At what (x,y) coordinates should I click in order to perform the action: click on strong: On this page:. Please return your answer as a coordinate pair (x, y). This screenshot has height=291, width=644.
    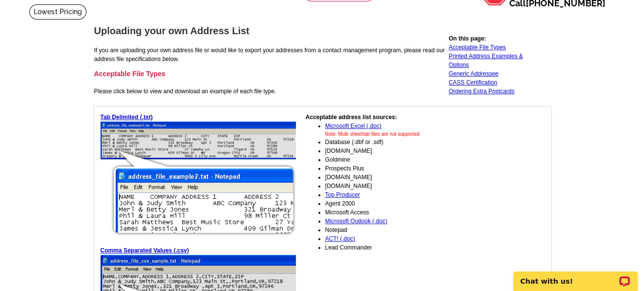
    Looking at the image, I should click on (467, 39).